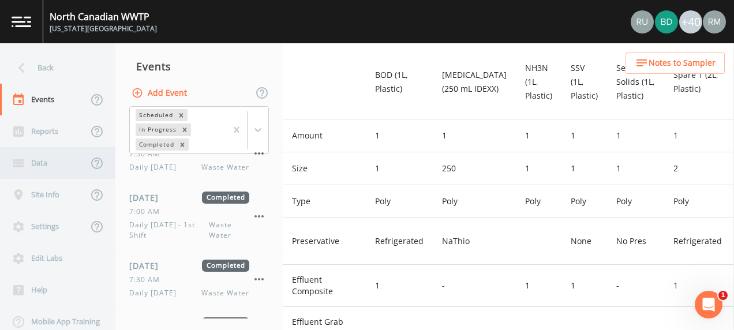 Image resolution: width=734 pixels, height=330 pixels. What do you see at coordinates (642, 22) in the screenshot?
I see `img: a5c06d64ce99e847b6841ccd0307af82` at bounding box center [642, 22].